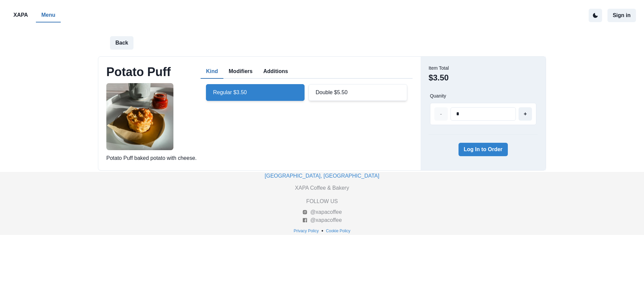 The width and height of the screenshot is (644, 308). What do you see at coordinates (438, 95) in the screenshot?
I see `p: Quanity` at bounding box center [438, 95].